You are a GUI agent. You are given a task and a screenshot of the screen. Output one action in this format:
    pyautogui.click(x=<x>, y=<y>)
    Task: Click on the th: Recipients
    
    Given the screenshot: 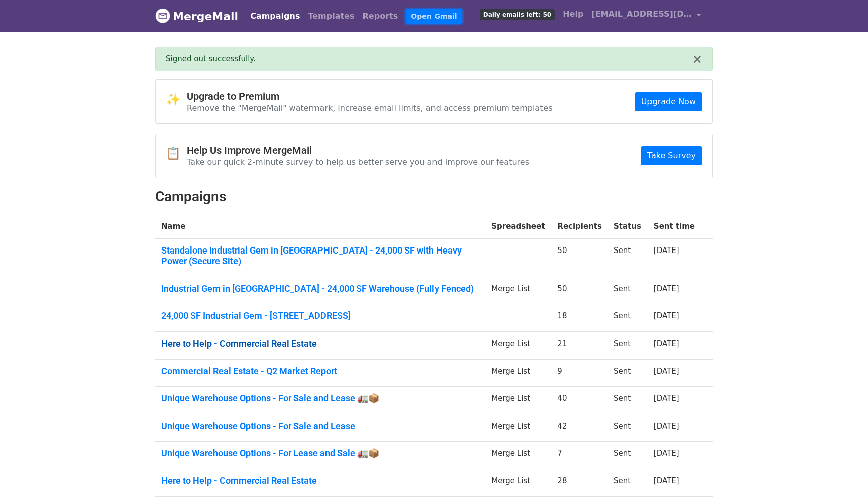 What is the action you would take?
    pyautogui.click(x=579, y=226)
    